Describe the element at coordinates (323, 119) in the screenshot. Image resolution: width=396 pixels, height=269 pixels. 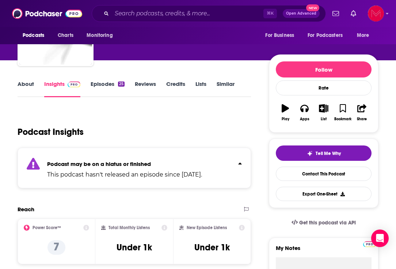
I see `div: List` at that location.